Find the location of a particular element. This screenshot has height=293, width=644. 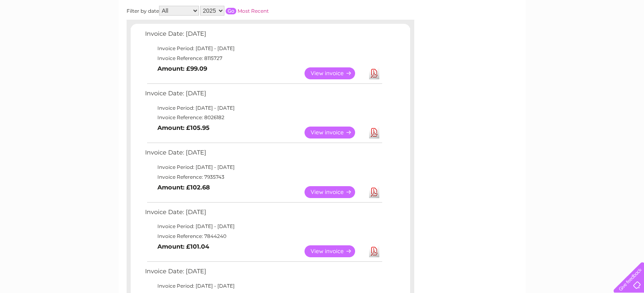

td: Invoice Reference: 7935743 is located at coordinates (263, 177).